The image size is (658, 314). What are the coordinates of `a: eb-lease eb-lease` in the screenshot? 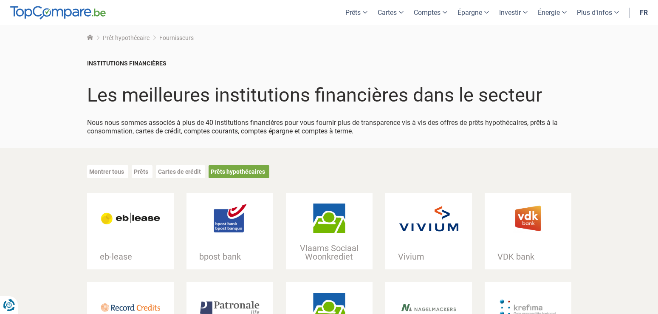 It's located at (130, 231).